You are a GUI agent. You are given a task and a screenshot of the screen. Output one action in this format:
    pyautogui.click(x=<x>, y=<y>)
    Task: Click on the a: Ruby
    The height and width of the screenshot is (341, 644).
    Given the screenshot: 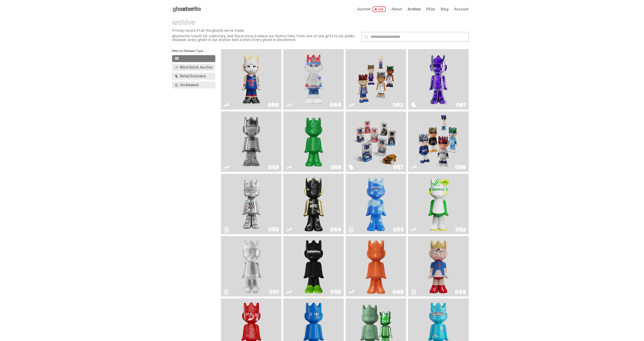 What is the action you would take?
    pyautogui.click(x=313, y=204)
    